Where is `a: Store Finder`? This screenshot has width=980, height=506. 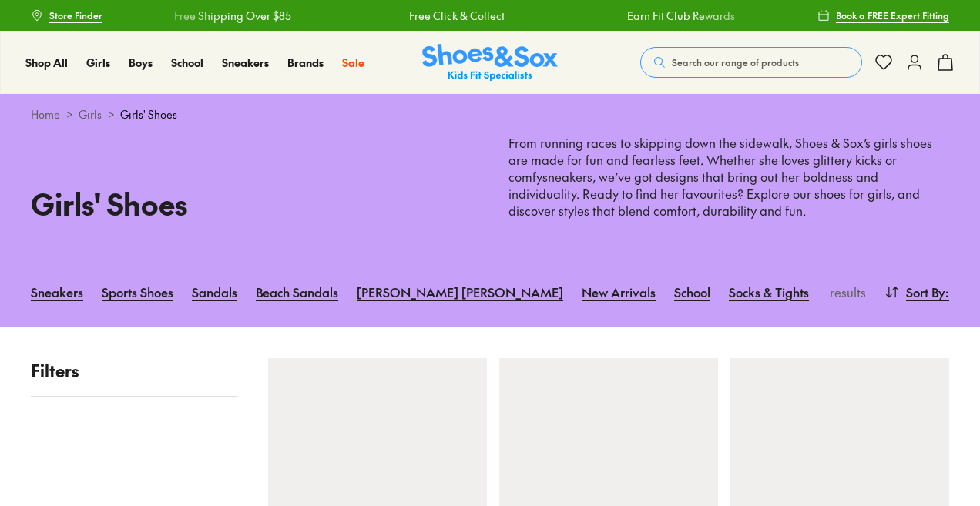
a: Store Finder is located at coordinates (66, 15).